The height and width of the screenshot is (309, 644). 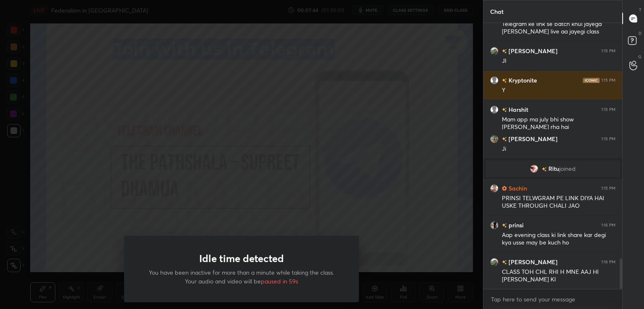 What do you see at coordinates (494, 225) in the screenshot?
I see `img: 3ef66d4a5834413b93a77bc8aca67c68.jpg` at bounding box center [494, 225].